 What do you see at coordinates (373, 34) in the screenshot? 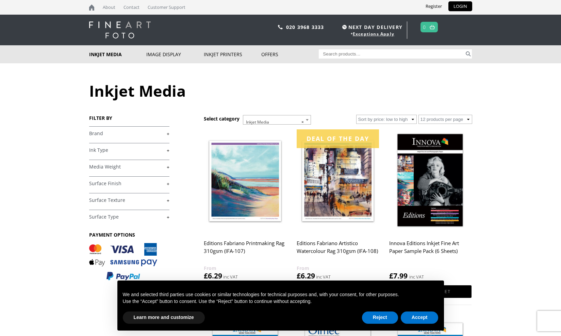
I see `a: Exceptions Apply` at bounding box center [373, 34].